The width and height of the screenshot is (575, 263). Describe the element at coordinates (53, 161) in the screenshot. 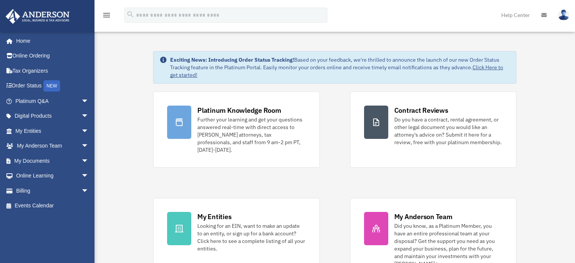

I see `a: My Documentsarrow_drop_down` at that location.